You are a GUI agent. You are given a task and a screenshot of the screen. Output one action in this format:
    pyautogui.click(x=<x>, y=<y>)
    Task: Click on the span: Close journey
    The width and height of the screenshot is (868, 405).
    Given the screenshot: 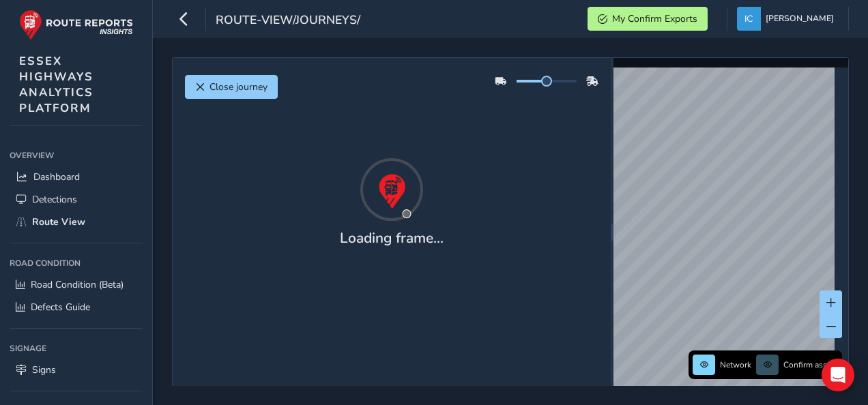 What is the action you would take?
    pyautogui.click(x=239, y=87)
    